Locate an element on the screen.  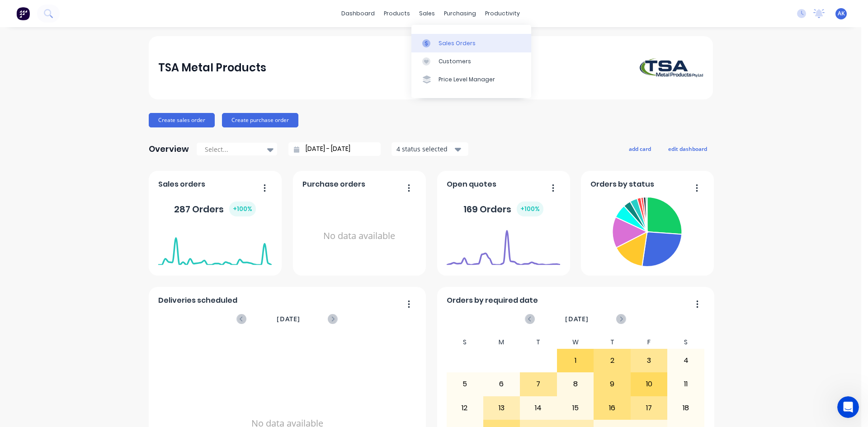
span: AK is located at coordinates (841, 14).